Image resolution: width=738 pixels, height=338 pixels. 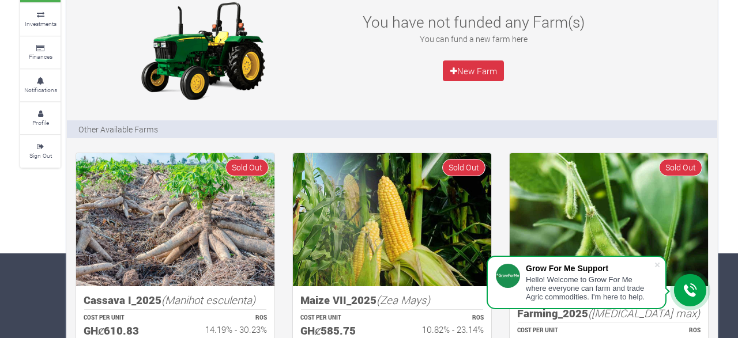 I want to click on small: Finances, so click(x=40, y=56).